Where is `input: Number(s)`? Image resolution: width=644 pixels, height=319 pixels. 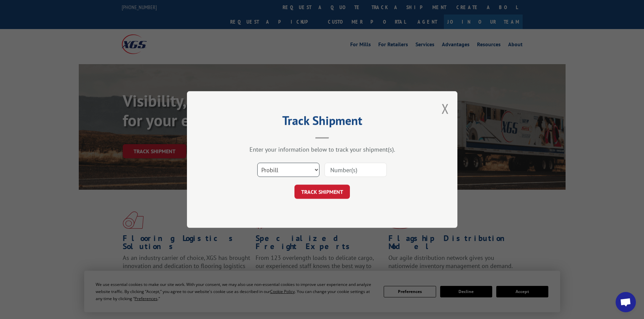 input: Number(s) is located at coordinates (356, 170).